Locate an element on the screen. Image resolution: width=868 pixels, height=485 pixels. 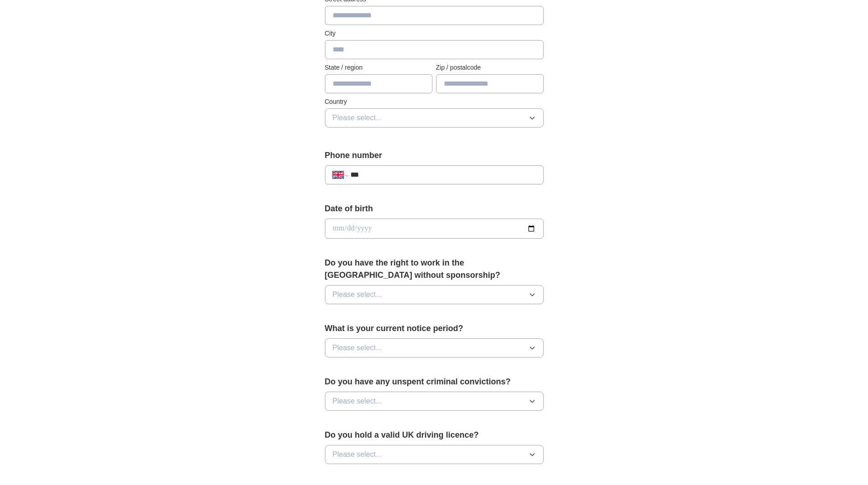
label: State / region is located at coordinates (379, 68).